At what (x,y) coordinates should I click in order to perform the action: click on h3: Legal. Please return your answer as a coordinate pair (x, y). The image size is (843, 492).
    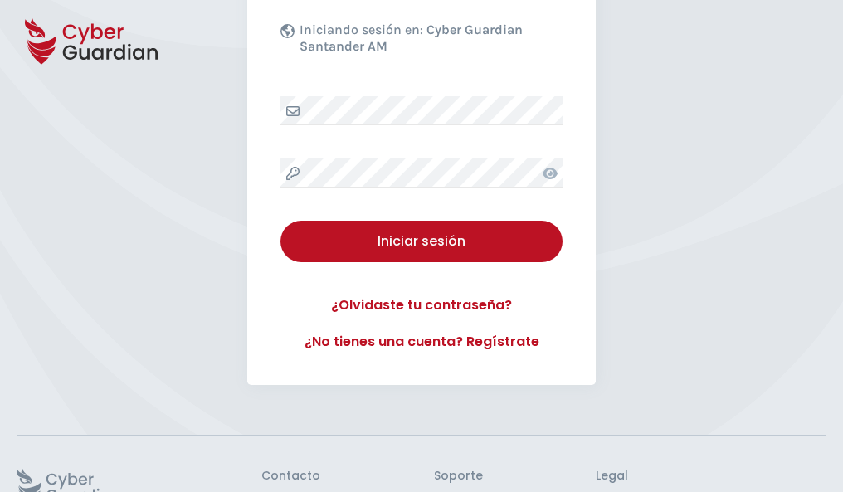
    Looking at the image, I should click on (711, 476).